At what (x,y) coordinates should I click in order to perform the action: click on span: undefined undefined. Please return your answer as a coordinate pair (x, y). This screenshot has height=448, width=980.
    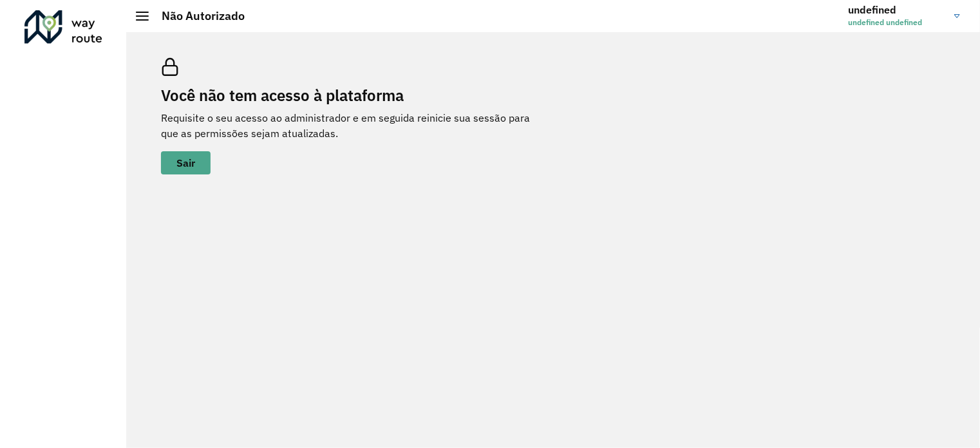
    Looking at the image, I should click on (896, 22).